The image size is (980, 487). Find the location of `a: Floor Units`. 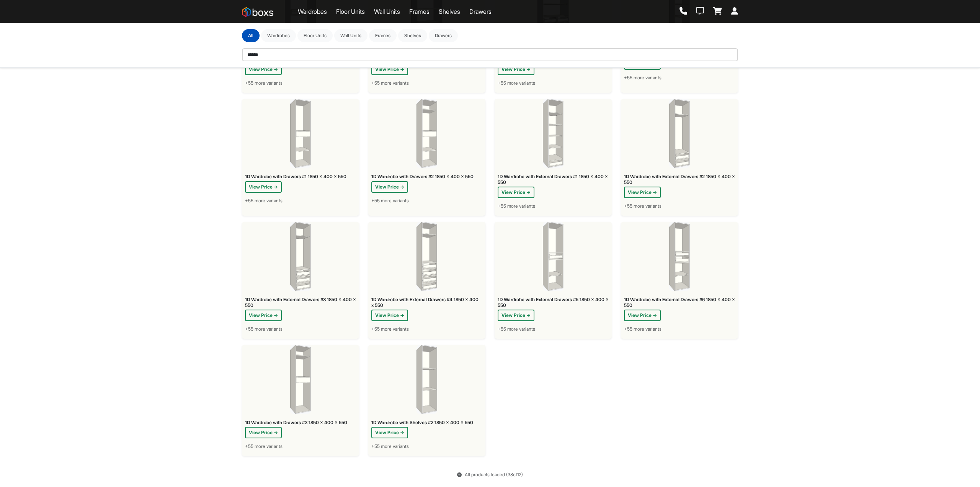

a: Floor Units is located at coordinates (351, 12).